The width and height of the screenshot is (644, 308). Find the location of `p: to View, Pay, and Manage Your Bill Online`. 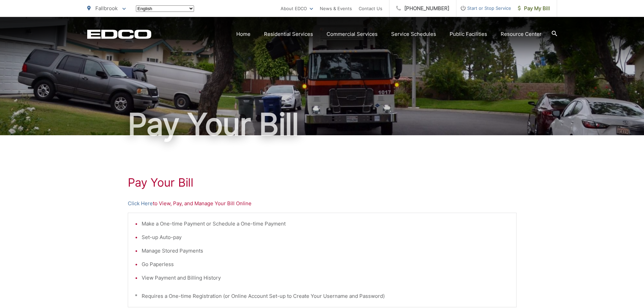

p: to View, Pay, and Manage Your Bill Online is located at coordinates (322, 204).